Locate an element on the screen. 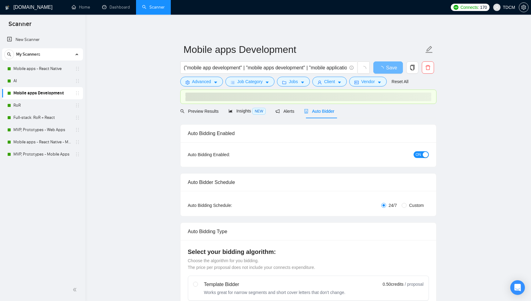 Image resolution: width=531 pixels, height=301 pixels. a: Mobile apps - React Native is located at coordinates (42, 69).